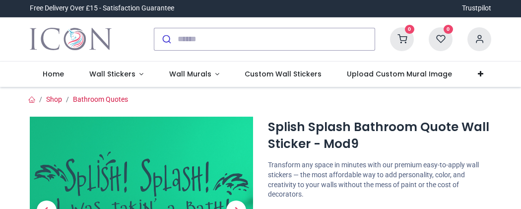 Image resolution: width=521 pixels, height=209 pixels. I want to click on p: Transform any space in minutes with our premium easy-to-apply wall stickers — the most affordable..., so click(380, 180).